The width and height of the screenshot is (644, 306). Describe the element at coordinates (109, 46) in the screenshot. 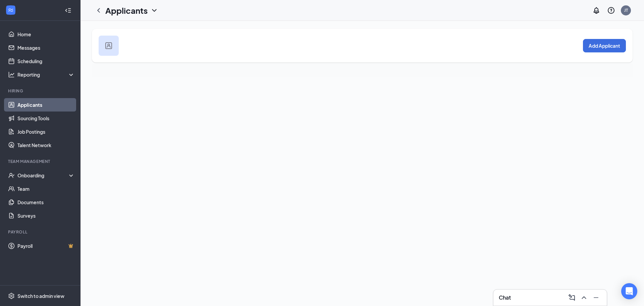

I see `img: user icon` at that location.